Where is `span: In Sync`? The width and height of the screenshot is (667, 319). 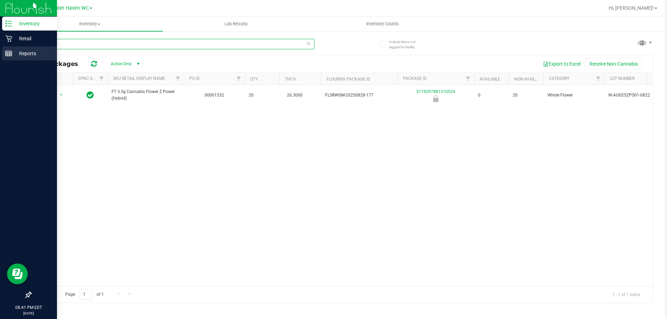 span: In Sync is located at coordinates (90, 95).